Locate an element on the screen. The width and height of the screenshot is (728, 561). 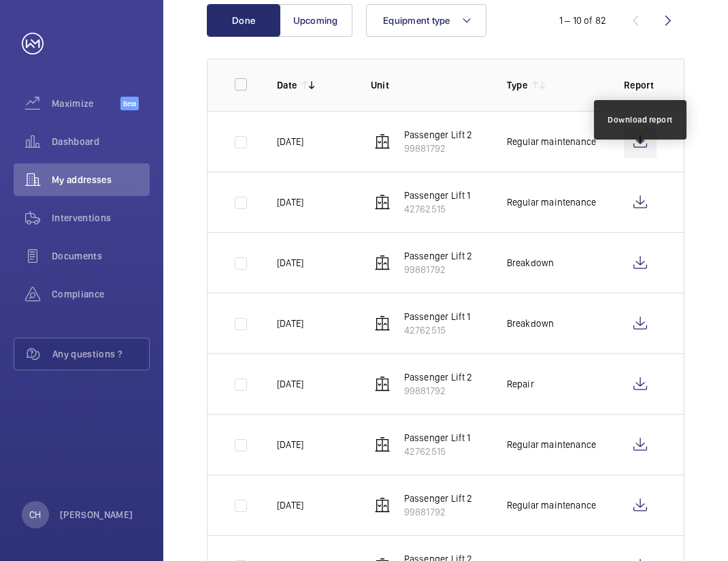
p: Date is located at coordinates (286, 85).